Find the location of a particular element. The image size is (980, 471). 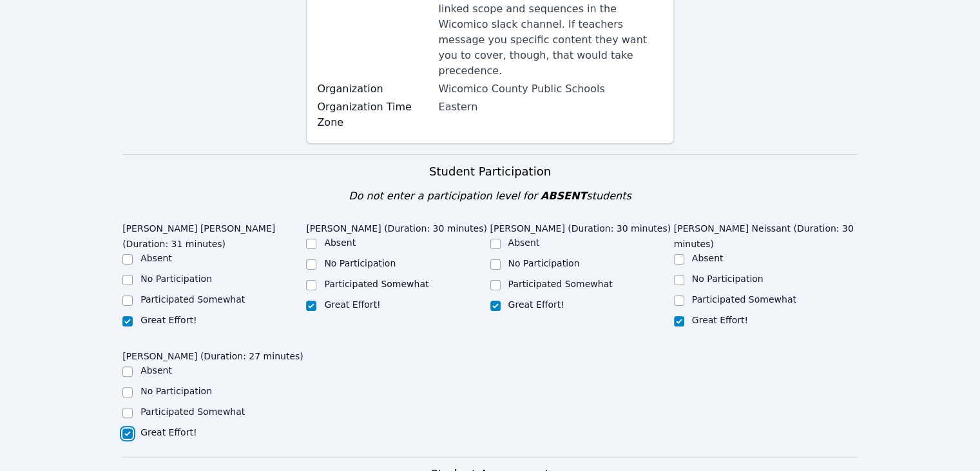

span: ABSENT is located at coordinates (563, 195).